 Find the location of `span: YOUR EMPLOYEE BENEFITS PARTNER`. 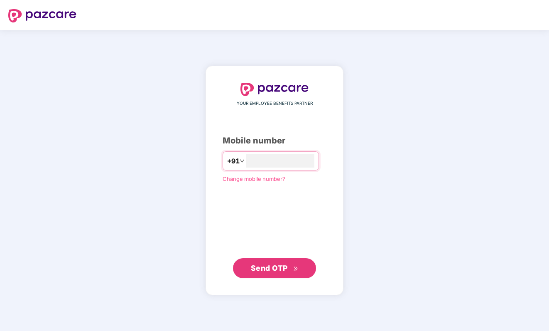

span: YOUR EMPLOYEE BENEFITS PARTNER is located at coordinates (275, 103).